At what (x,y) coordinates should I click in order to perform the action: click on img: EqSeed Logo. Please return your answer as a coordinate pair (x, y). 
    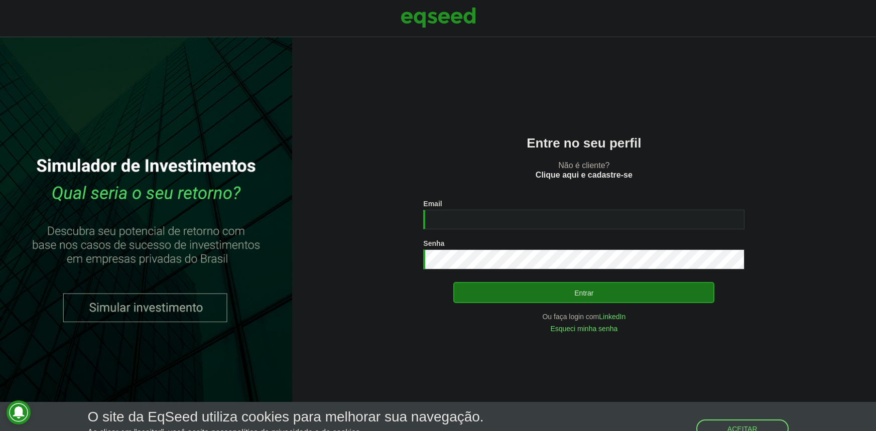
    Looking at the image, I should click on (438, 18).